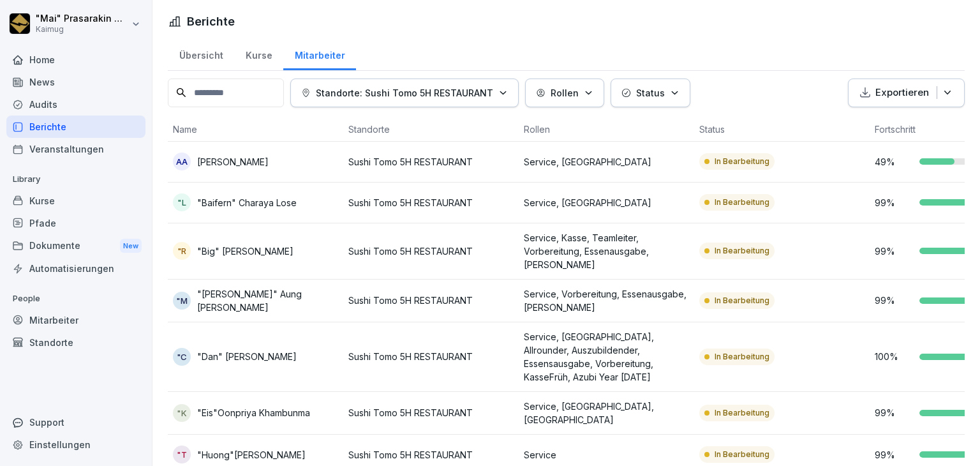  I want to click on button: Standorte: Sushi Tomo 5H RESTAURANT, so click(405, 92).